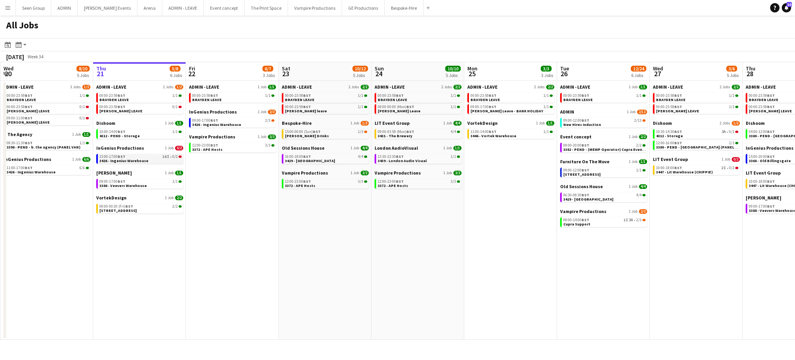 Image resolution: width=795 pixels, height=360 pixels. I want to click on a: LIT Event Group1 Job4/4, so click(418, 123).